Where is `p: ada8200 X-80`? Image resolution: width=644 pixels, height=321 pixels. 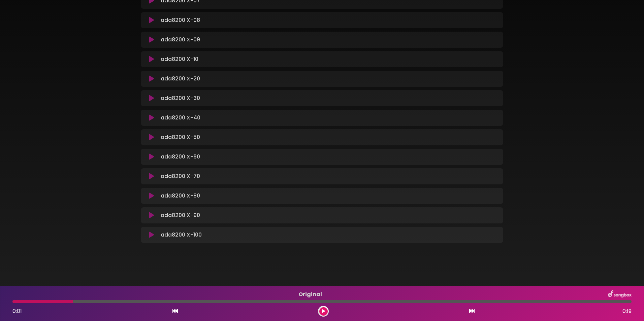 p: ada8200 X-80 is located at coordinates (330, 196).